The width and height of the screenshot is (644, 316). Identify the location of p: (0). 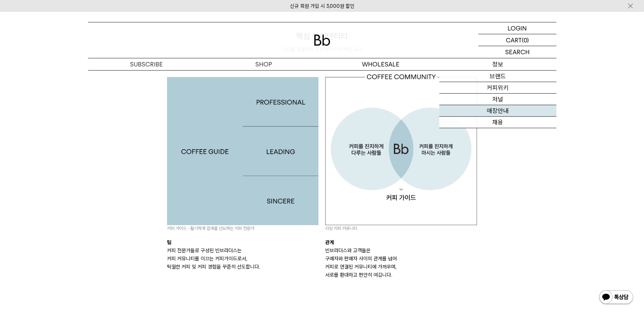
(525, 40).